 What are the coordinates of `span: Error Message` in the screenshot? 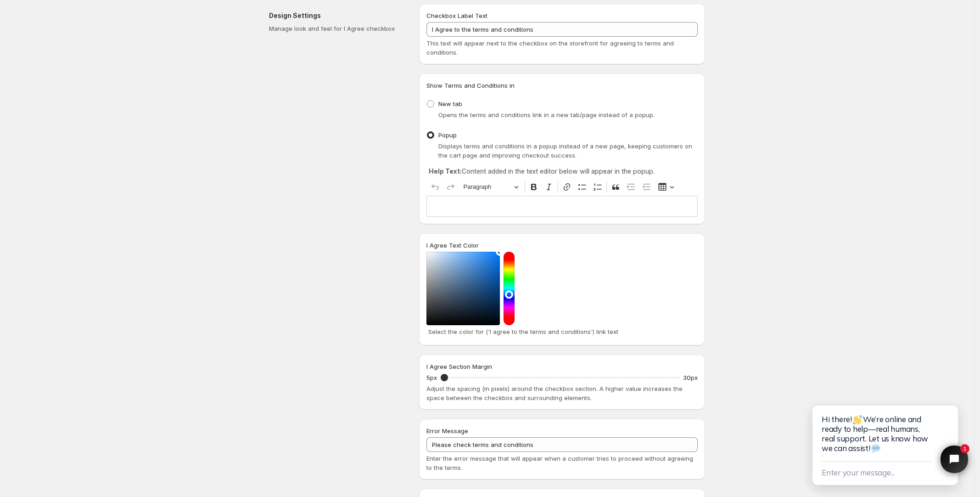 It's located at (447, 431).